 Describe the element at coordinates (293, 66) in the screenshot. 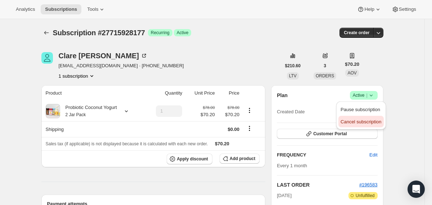

I see `span: $210.60` at that location.